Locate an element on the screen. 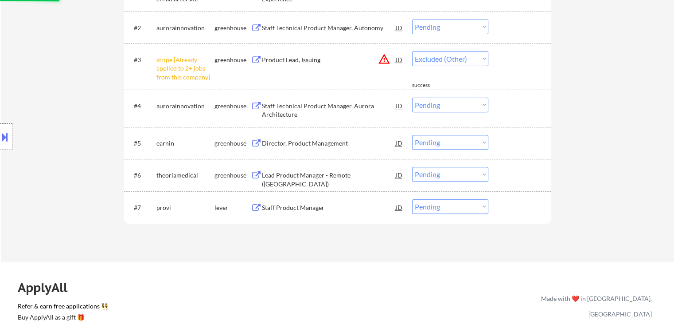  div: lever is located at coordinates (233, 208).